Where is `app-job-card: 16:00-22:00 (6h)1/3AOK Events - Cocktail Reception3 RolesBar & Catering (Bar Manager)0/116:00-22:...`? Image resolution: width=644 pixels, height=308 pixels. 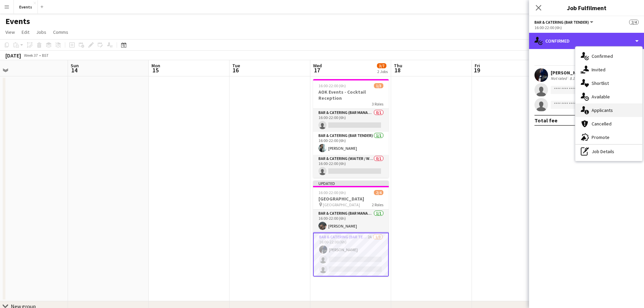 app-job-card: 16:00-22:00 (6h)1/3AOK Events - Cocktail Reception3 RolesBar & Catering (Bar Manager)0/116:00-22:... is located at coordinates (351, 128).